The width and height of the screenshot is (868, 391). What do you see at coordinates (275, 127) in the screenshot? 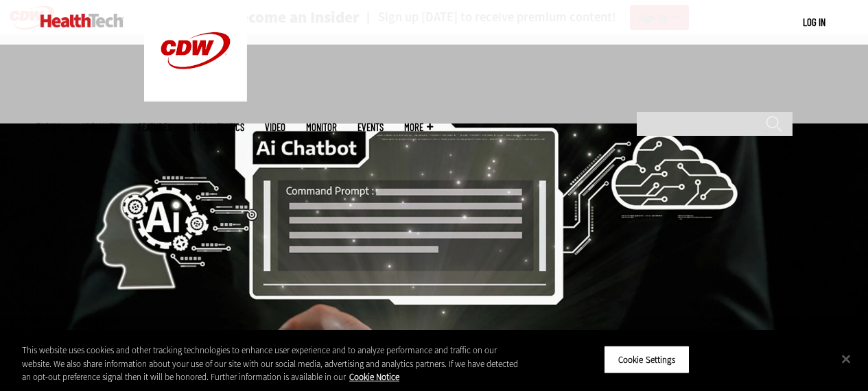
I see `a: Video` at bounding box center [275, 127].